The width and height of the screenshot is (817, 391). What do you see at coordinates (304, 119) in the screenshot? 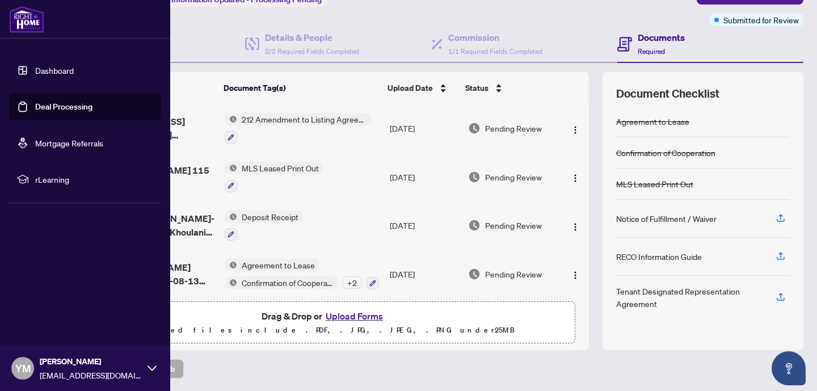
I see `span: 212 Amendment to Listing Agreement - Authority to Offer for Lease Price Change/Extension/Amendmen...` at bounding box center [304, 119].